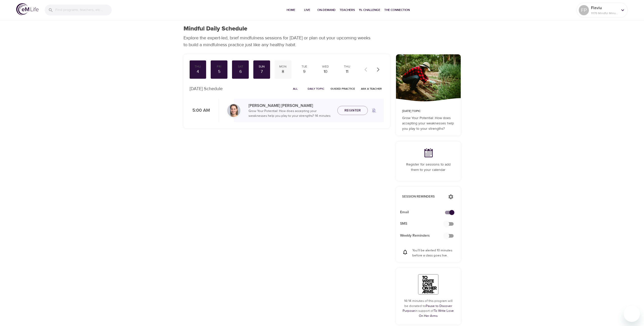 The width and height of the screenshot is (644, 326). Describe the element at coordinates (291, 114) in the screenshot. I see `p: Grow Your Potential: How does accepting your weaknesses help you play to your strengths? · 14 min...` at that location.